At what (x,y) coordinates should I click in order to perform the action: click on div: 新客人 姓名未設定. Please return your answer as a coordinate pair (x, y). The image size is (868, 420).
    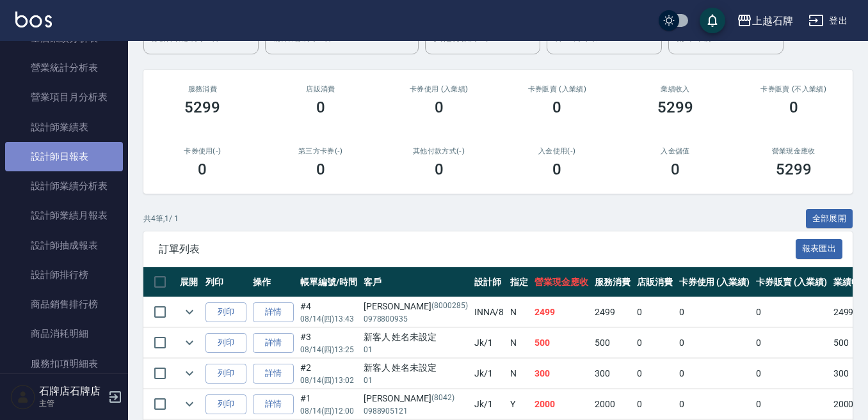
    Looking at the image, I should click on (415, 368).